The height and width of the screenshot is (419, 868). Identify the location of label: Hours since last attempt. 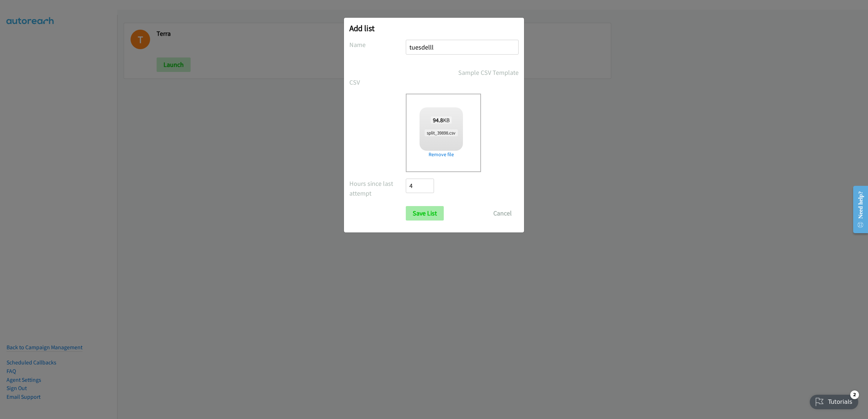
(377, 188).